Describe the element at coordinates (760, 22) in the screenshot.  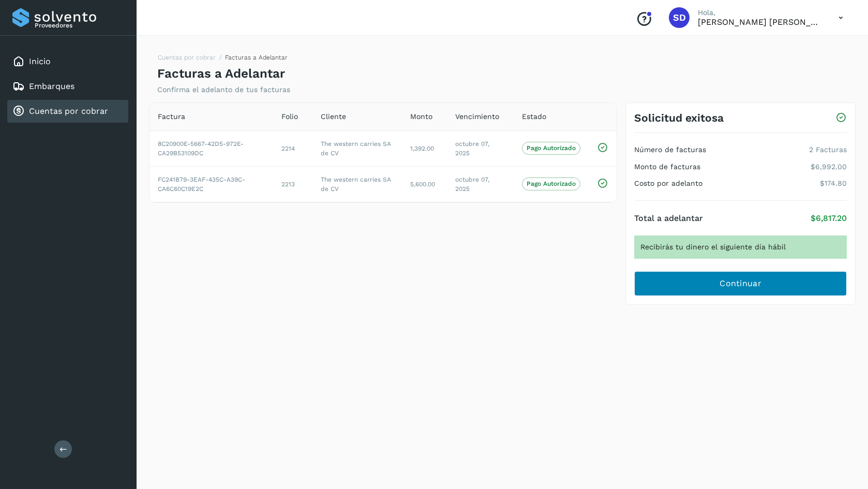
I see `p: Sergio David Rojas Mote` at that location.